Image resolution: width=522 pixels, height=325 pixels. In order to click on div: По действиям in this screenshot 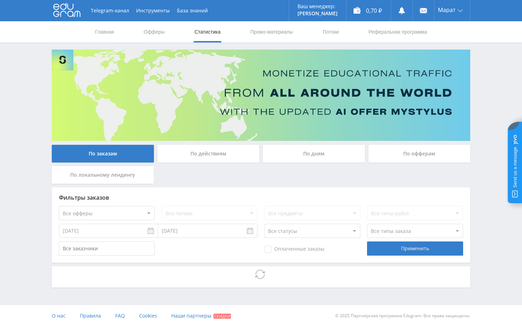, I will do `click(208, 154)`.